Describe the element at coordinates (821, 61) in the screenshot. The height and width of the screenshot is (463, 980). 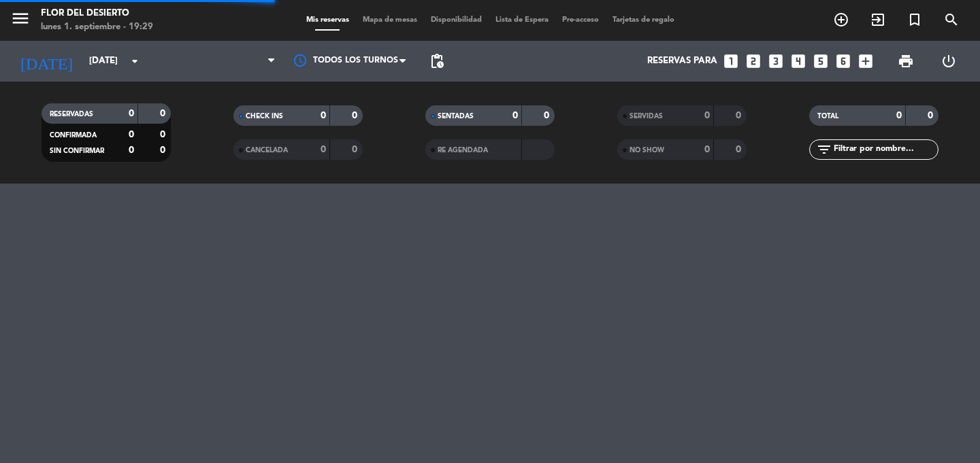
I see `i: looks_5` at that location.